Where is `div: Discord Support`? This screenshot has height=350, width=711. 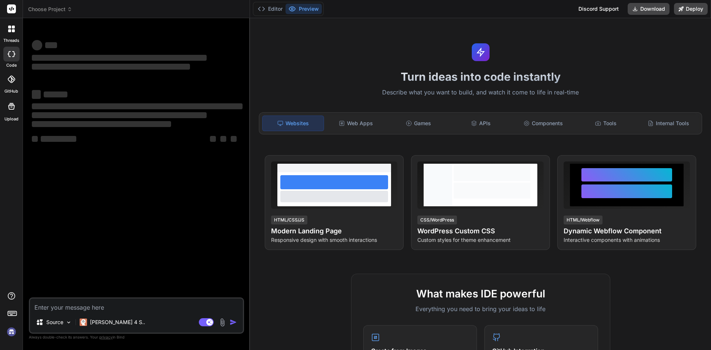
div: Discord Support is located at coordinates (599, 9).